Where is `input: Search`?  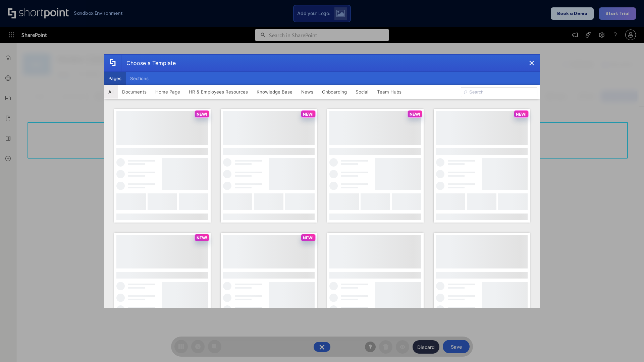
input: Search is located at coordinates (499, 92).